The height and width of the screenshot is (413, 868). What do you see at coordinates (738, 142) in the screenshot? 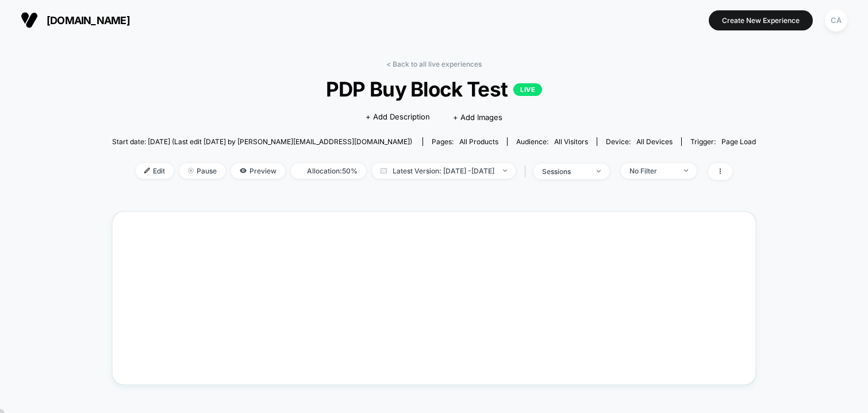
I see `span: Page Load` at bounding box center [738, 142].